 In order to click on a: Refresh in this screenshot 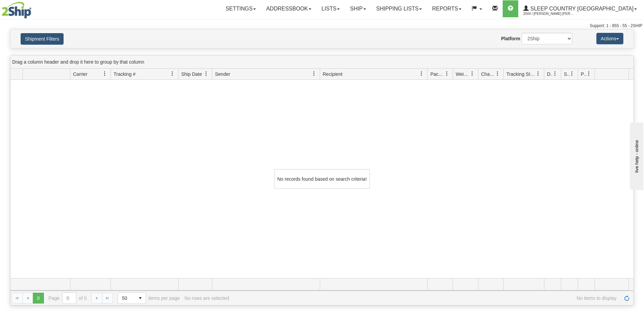, I will do `click(627, 298)`.